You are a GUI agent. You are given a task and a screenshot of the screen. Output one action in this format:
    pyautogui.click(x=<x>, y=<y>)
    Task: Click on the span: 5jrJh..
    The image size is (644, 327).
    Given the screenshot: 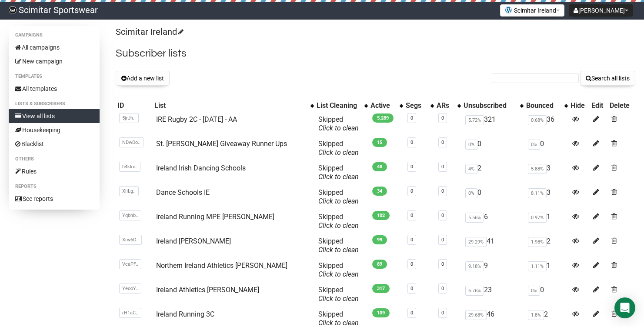 What is the action you would take?
    pyautogui.click(x=129, y=118)
    